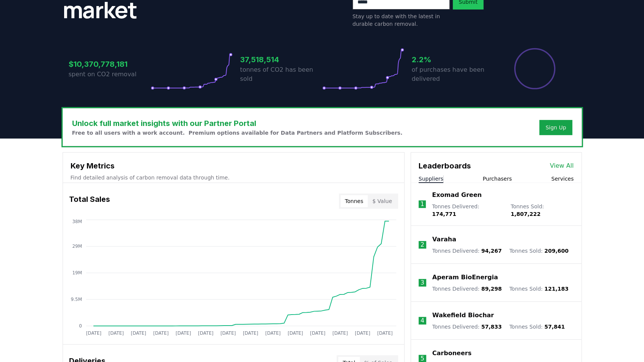 This screenshot has height=362, width=644. Describe the element at coordinates (422, 204) in the screenshot. I see `p: 1` at that location.